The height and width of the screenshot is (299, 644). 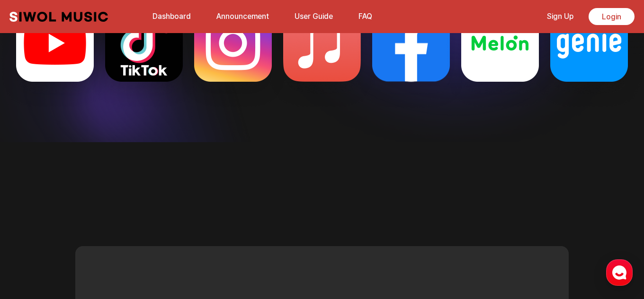 I want to click on a: Settings, so click(x=152, y=232).